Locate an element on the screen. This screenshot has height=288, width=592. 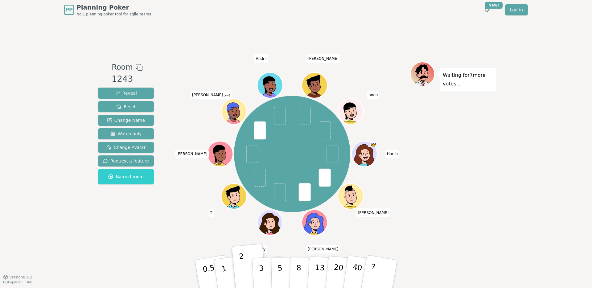
span: Planning Poker is located at coordinates (114, 7).